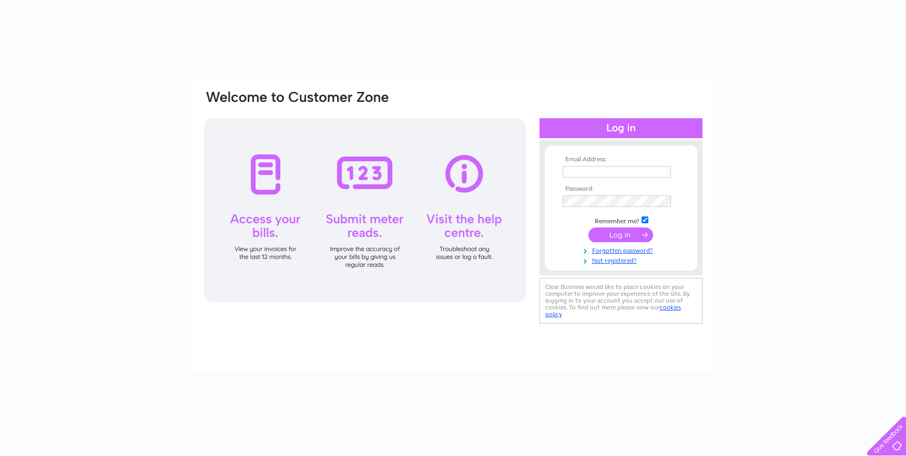 This screenshot has width=906, height=456. Describe the element at coordinates (621, 235) in the screenshot. I see `input: Submit` at that location.